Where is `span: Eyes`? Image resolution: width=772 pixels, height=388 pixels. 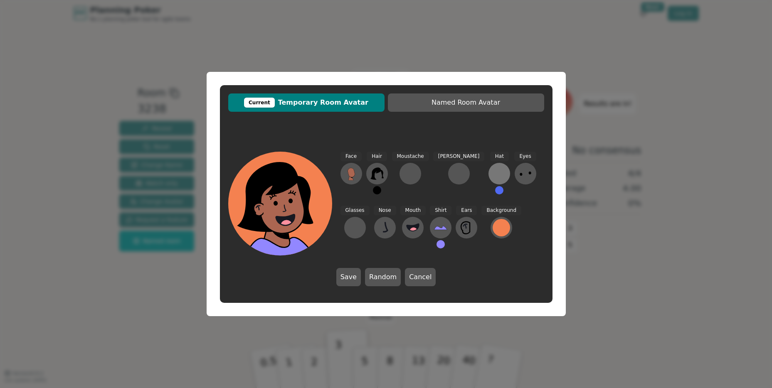 span: Eyes is located at coordinates (525, 156).